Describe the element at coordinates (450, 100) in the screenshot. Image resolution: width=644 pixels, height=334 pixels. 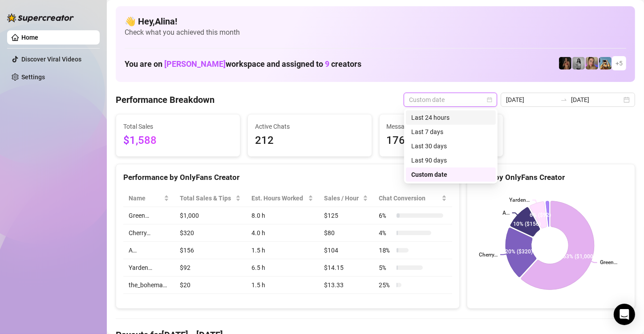
I see `span: Custom date` at that location.